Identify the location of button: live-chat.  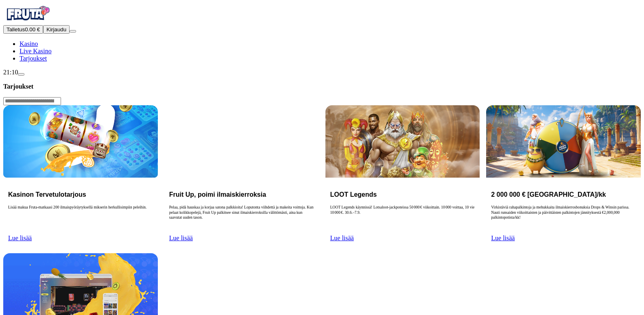
(21, 75).